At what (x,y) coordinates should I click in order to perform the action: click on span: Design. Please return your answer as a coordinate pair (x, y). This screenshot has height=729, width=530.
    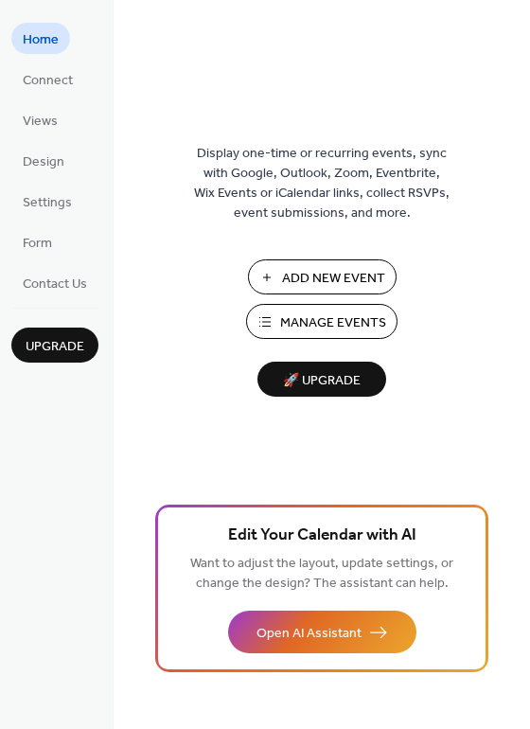
    Looking at the image, I should click on (44, 162).